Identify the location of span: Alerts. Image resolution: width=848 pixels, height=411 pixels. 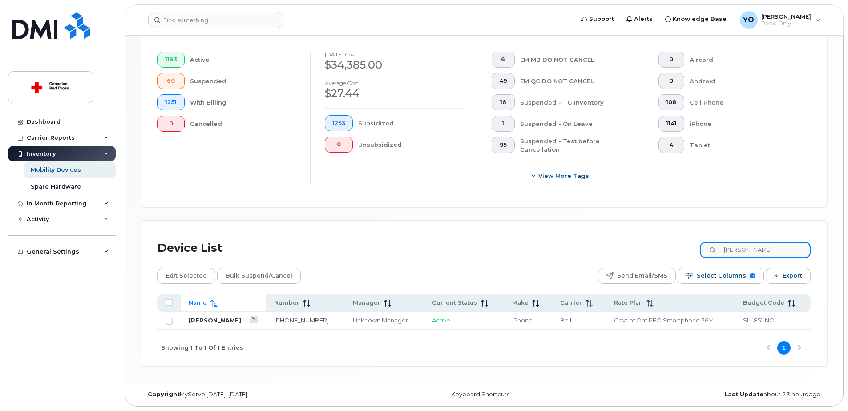
(644, 19).